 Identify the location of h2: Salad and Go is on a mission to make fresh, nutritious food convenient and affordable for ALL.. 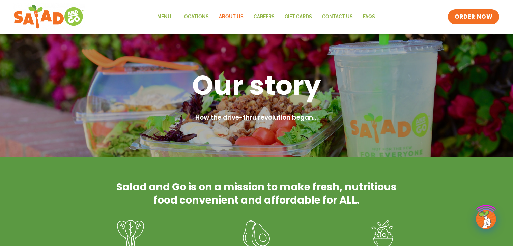
(257, 194).